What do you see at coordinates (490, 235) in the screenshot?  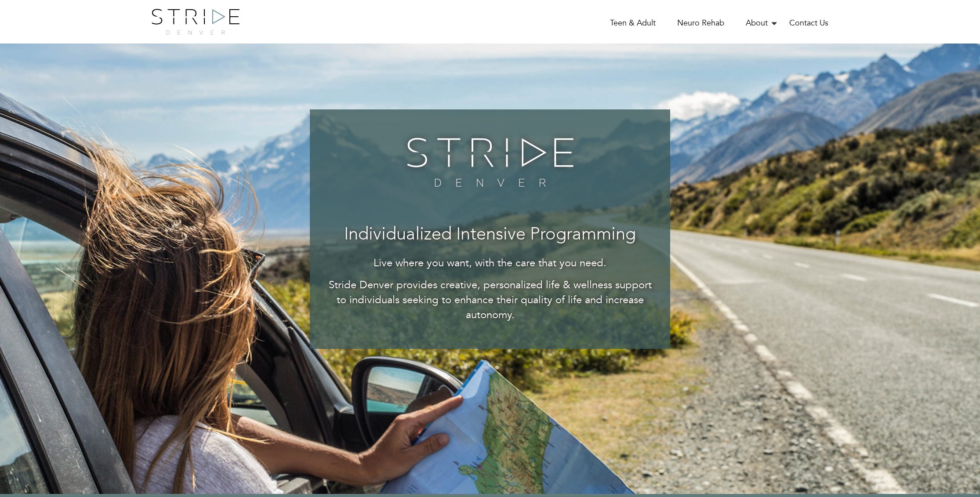 I see `h3: Individualized Intensive Programming` at bounding box center [490, 235].